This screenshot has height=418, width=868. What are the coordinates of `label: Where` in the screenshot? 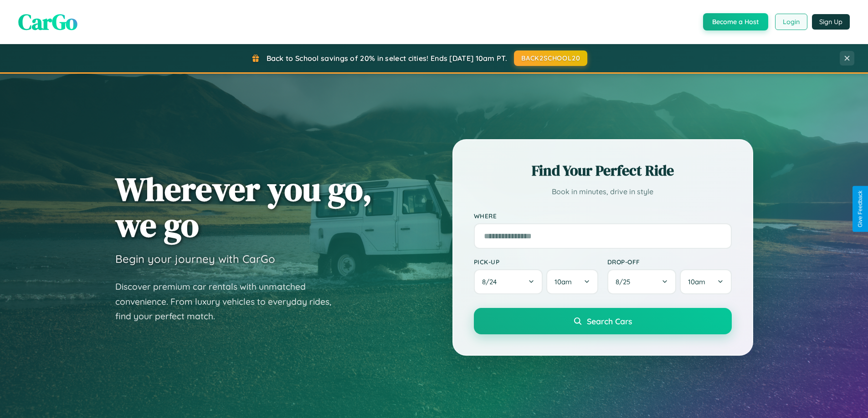 It's located at (603, 216).